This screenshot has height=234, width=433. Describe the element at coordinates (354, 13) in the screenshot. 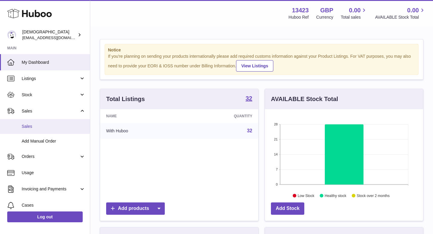

I see `a: 0.00 Total sales` at that location.